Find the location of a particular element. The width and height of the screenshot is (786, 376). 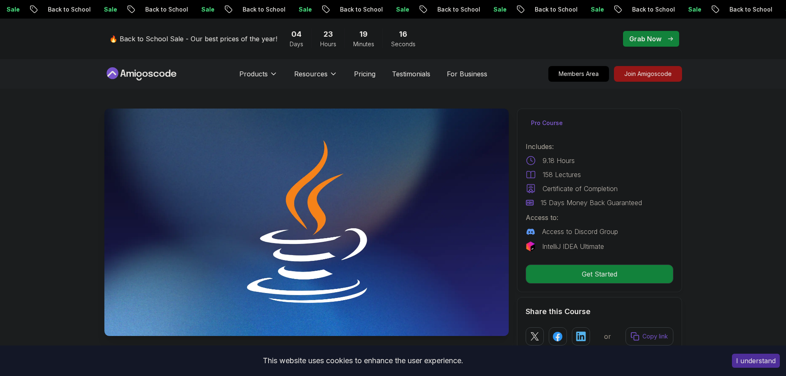

a: Join Amigoscode is located at coordinates (648, 74).